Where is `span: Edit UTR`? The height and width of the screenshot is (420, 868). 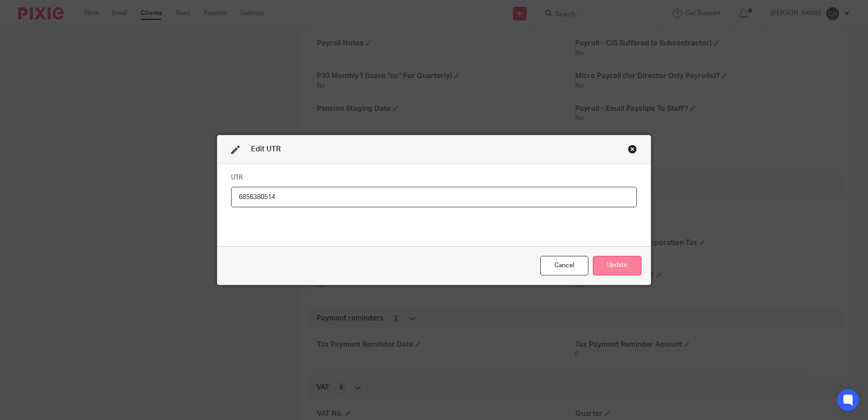
span: Edit UTR is located at coordinates (265, 149).